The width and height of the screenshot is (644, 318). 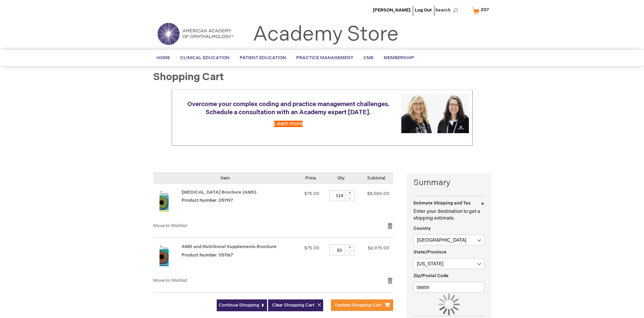 I want to click on span: Home, so click(x=163, y=57).